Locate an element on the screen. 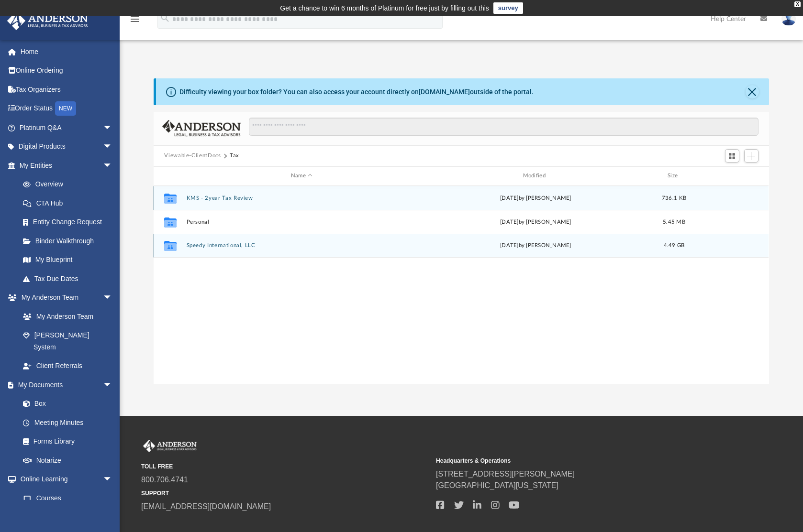 The height and width of the screenshot is (532, 803). a: Online Ordering is located at coordinates (66, 71).